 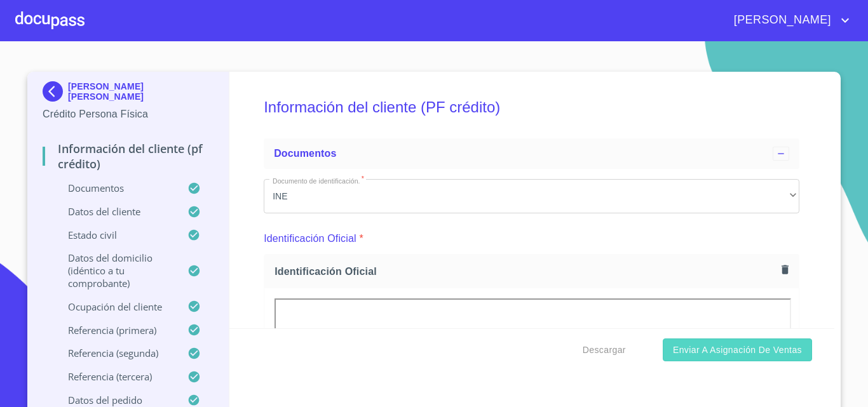 I want to click on p: Referencia (tercera), so click(x=115, y=377).